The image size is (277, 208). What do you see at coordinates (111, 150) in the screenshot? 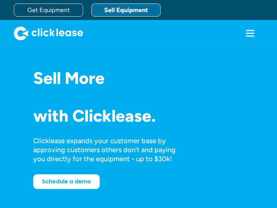
I see `div: Clicklease expands your customer base by approving customers others don’t and paying you directly...` at bounding box center [111, 150].